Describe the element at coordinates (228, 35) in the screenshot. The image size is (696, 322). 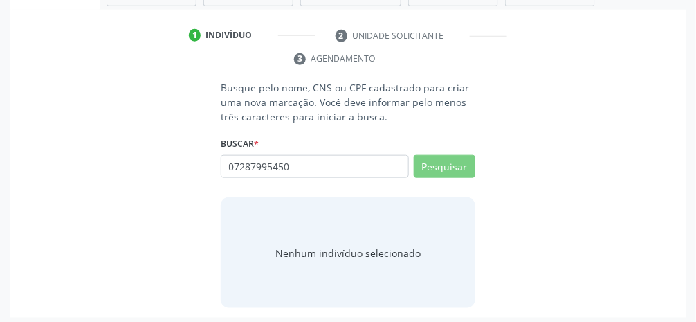
I see `div: Indivíduo` at that location.